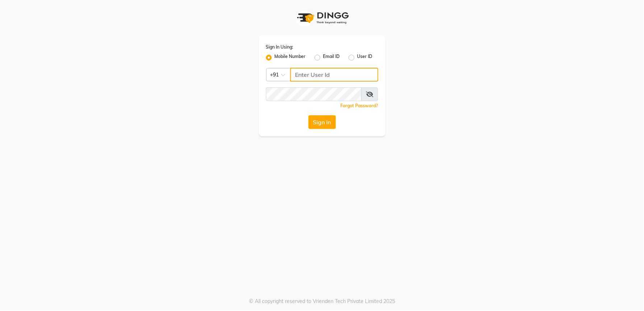 This screenshot has height=311, width=644. What do you see at coordinates (332, 58) in the screenshot?
I see `label: Email ID` at bounding box center [332, 58].